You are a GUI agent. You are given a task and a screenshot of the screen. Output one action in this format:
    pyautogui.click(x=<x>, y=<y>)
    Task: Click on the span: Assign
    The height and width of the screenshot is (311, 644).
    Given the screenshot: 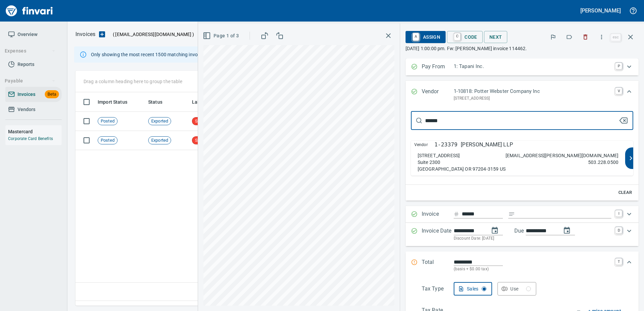 What is the action you would take?
    pyautogui.click(x=425, y=37)
    